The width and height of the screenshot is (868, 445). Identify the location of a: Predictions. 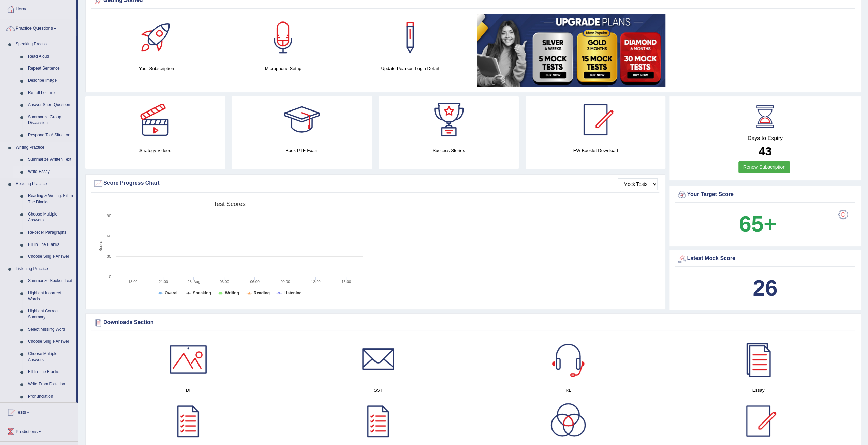
(40, 431).